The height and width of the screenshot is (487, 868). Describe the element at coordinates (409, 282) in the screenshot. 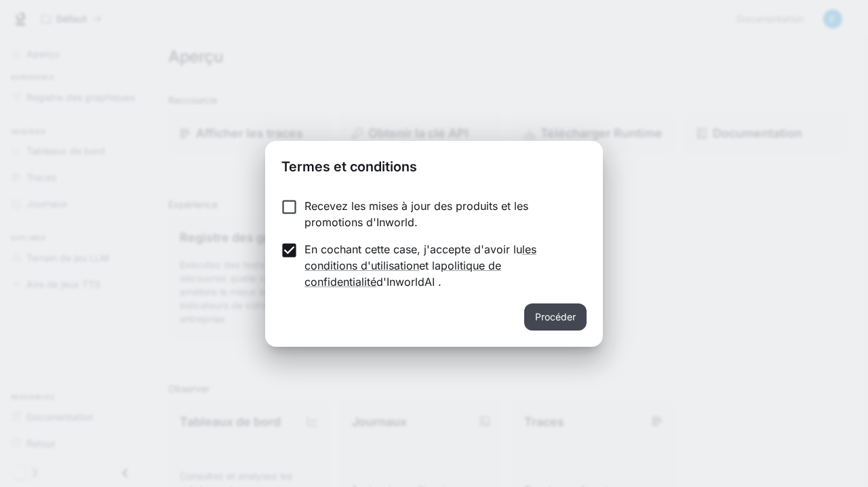

I see `font: d'InworldAI .` at that location.